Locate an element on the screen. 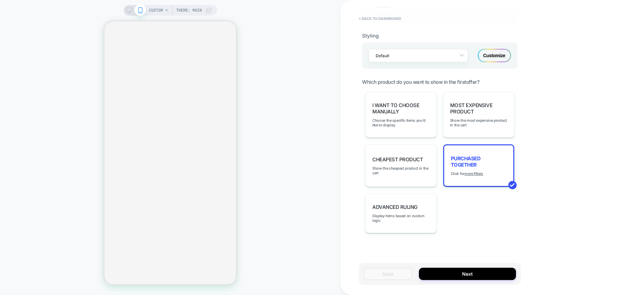  button: Save is located at coordinates (388, 274).